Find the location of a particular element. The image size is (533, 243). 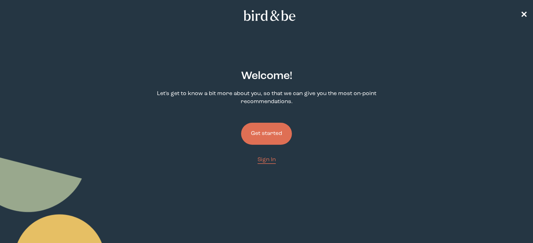

a: Get started is located at coordinates (266, 134).